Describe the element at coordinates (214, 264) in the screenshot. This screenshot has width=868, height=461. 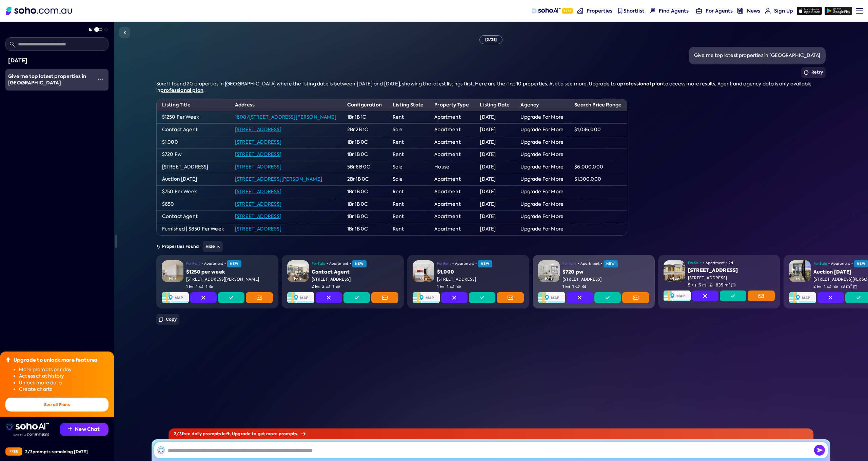
I see `span: Apartment` at that location.